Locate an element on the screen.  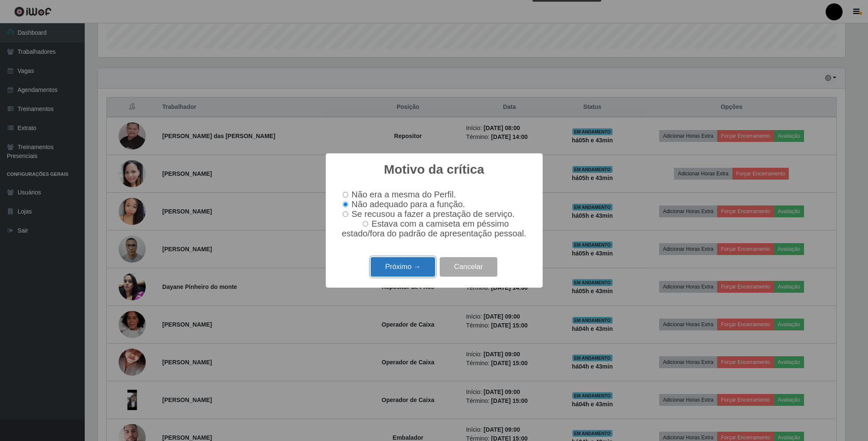
span: Estava com a camiseta em péssimo estado/fora do padrão de apresentação pessoal. is located at coordinates (434, 228).